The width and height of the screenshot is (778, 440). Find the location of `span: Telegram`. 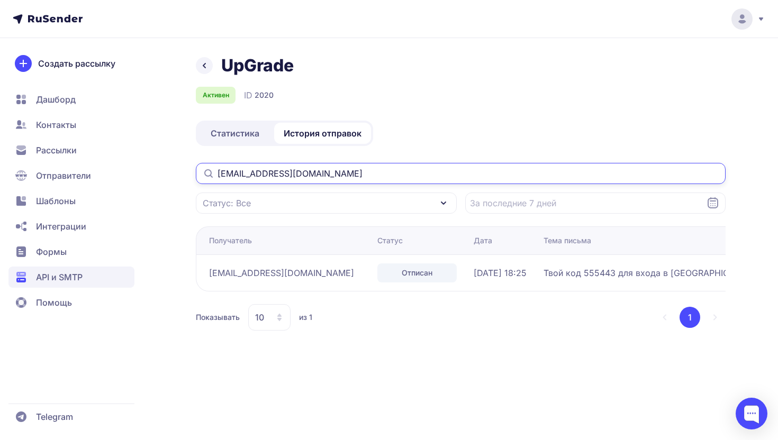

span: Telegram is located at coordinates (54, 417).